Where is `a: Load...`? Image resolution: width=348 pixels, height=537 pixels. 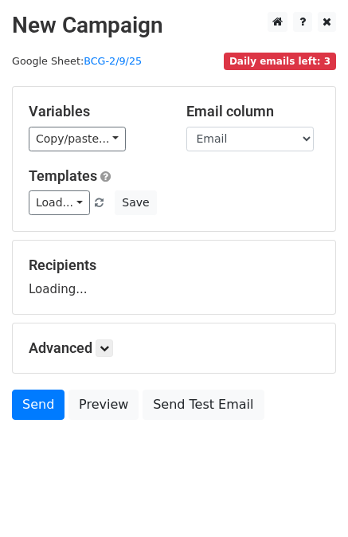 a: Load... is located at coordinates (59, 202).